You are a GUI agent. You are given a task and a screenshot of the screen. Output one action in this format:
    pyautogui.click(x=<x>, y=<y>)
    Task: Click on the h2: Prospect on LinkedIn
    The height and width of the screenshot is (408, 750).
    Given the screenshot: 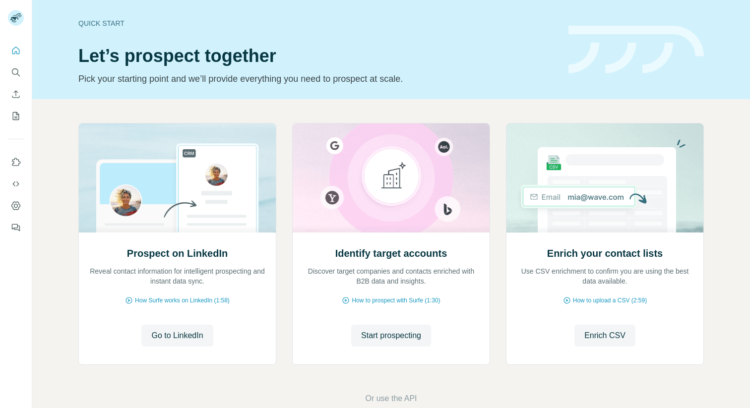 What is the action you would take?
    pyautogui.click(x=177, y=254)
    